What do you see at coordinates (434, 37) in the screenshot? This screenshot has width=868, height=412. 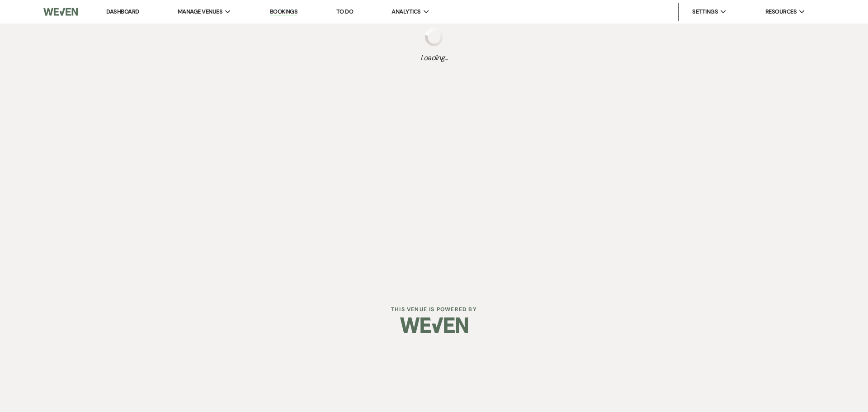 I see `img: loading spinner` at bounding box center [434, 37].